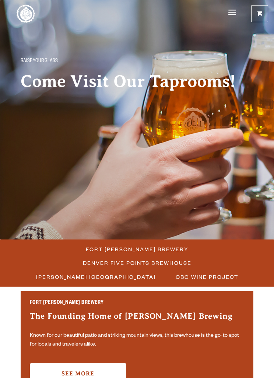  What do you see at coordinates (137, 263) in the screenshot?
I see `a: Denver Five Points Brewhouse` at bounding box center [137, 263].